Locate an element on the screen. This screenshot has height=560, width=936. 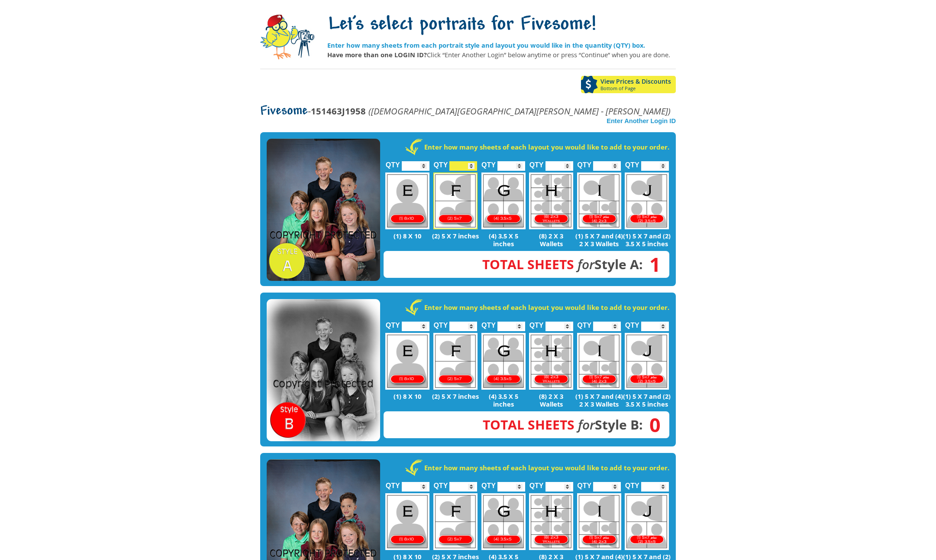
span: 0 is located at coordinates (651, 424).